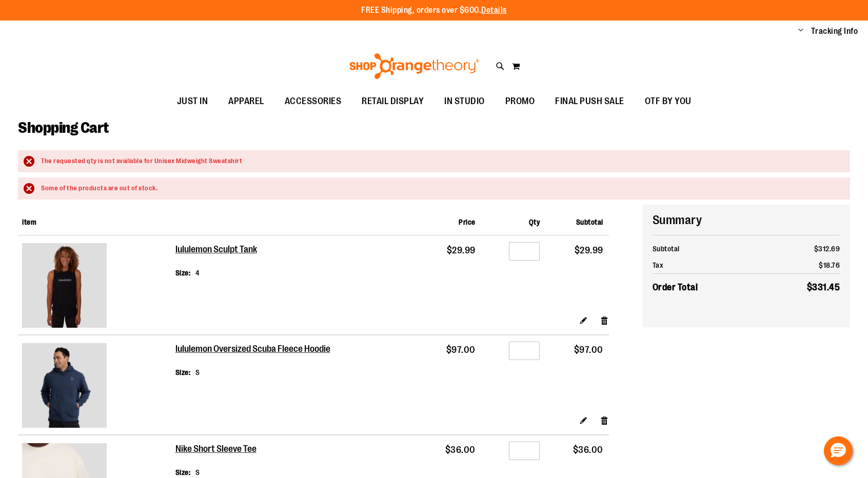 The image size is (868, 478). Describe the element at coordinates (217, 450) in the screenshot. I see `a: Nike Short Sleeve Tee` at that location.